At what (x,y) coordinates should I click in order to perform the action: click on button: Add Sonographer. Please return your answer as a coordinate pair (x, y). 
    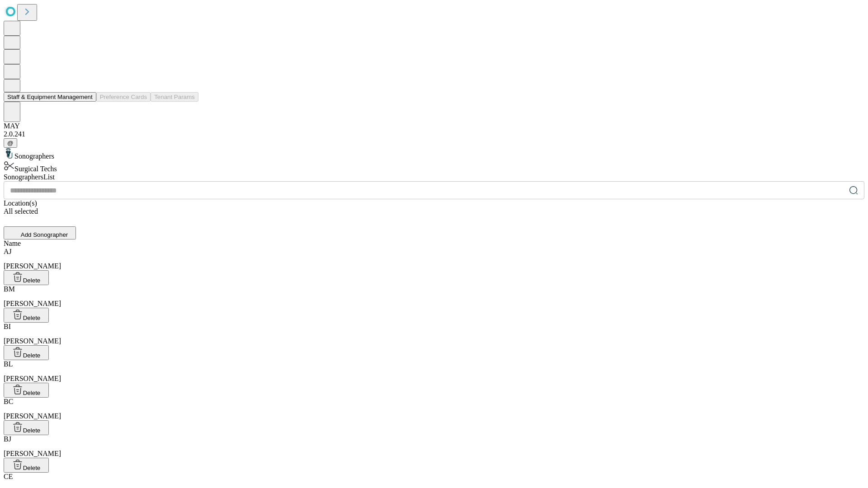
    Looking at the image, I should click on (40, 233).